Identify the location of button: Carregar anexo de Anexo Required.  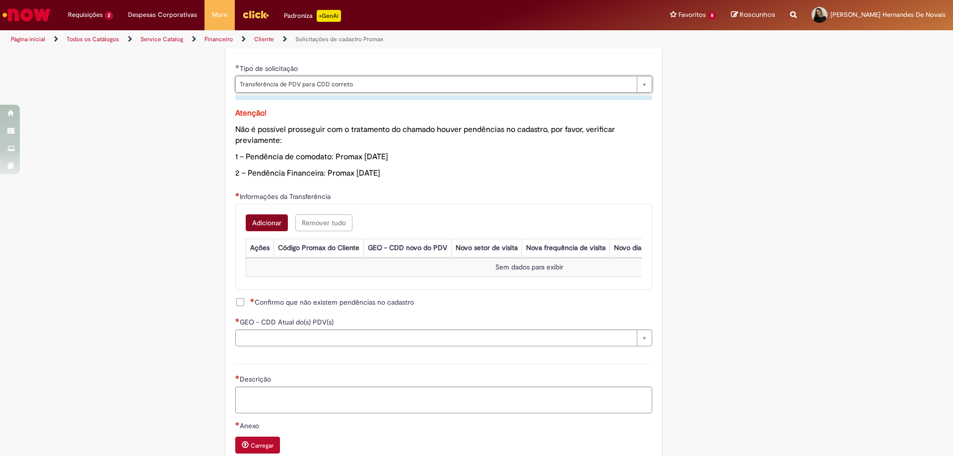
(258, 445).